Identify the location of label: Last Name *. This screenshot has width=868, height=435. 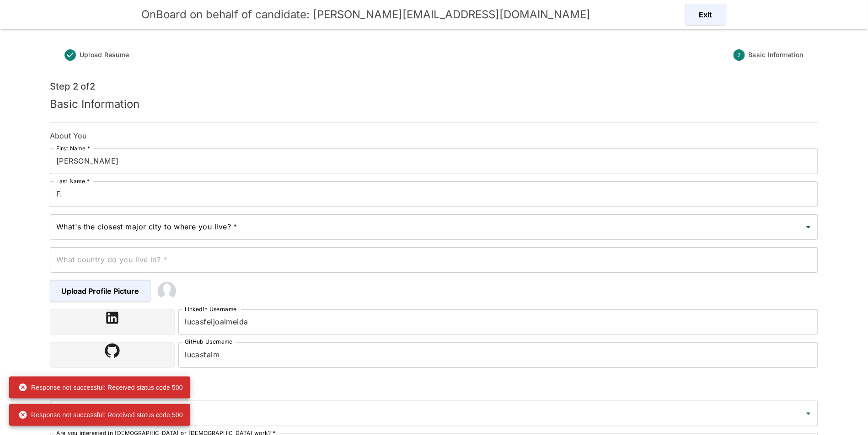
(72, 181).